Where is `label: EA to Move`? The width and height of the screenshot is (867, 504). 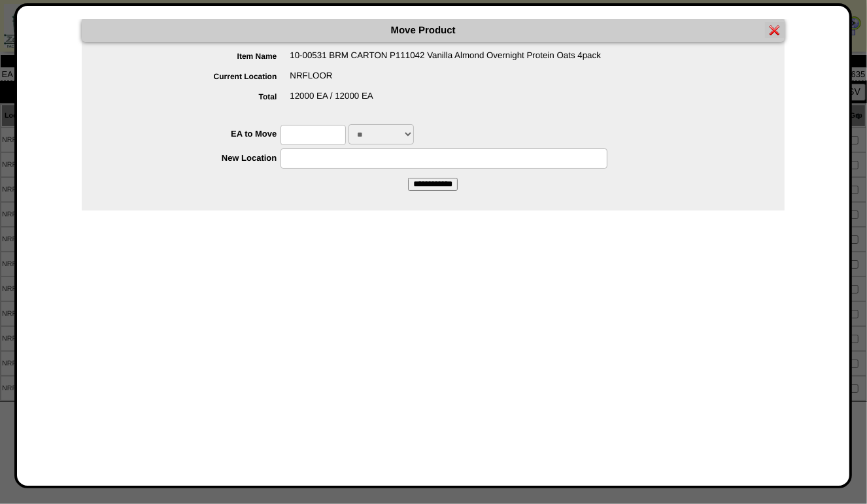 label: EA to Move is located at coordinates (194, 133).